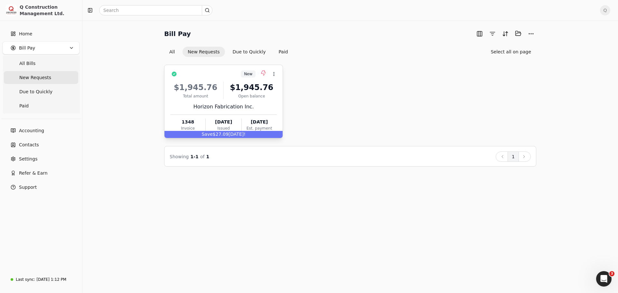 This screenshot has width=618, height=293. Describe the element at coordinates (27, 63) in the screenshot. I see `span: All Bills` at that location.